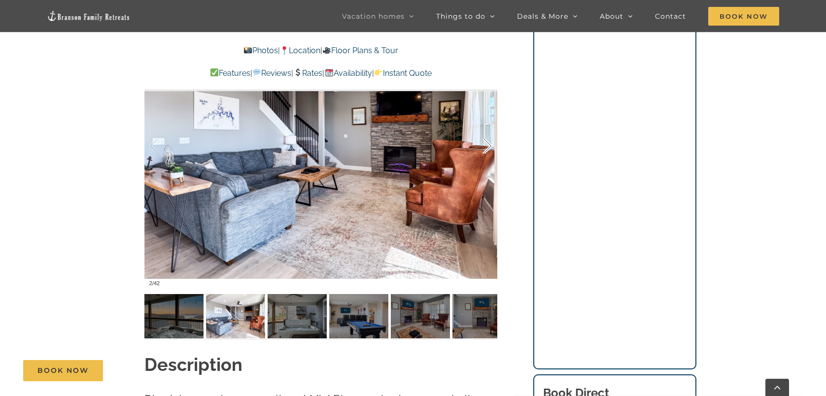 The width and height of the screenshot is (826, 396). I want to click on img: Out-of-the-Blue-at-Table-Rock-Lake-3007-Edit-scaled.jpg-nggid042967-ngg0dyn-120x90-00f0w010c011r1..., so click(359, 316).